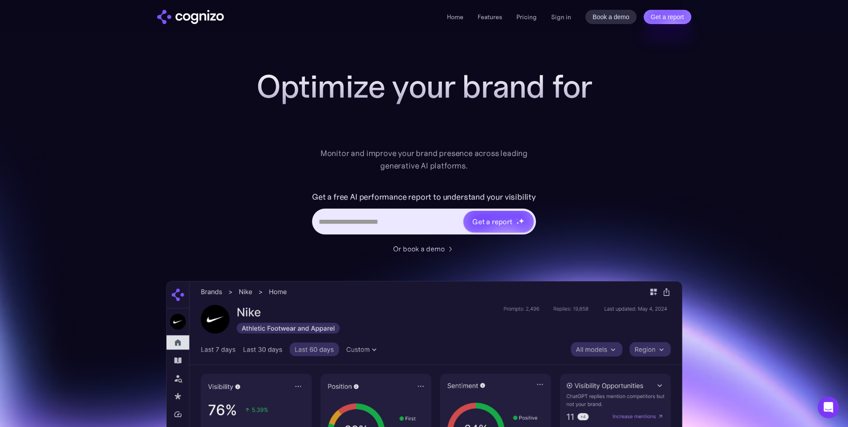  What do you see at coordinates (424, 159) in the screenshot?
I see `div: Monitor and improve your brand presence across leading generative AI platforms.` at bounding box center [424, 159].